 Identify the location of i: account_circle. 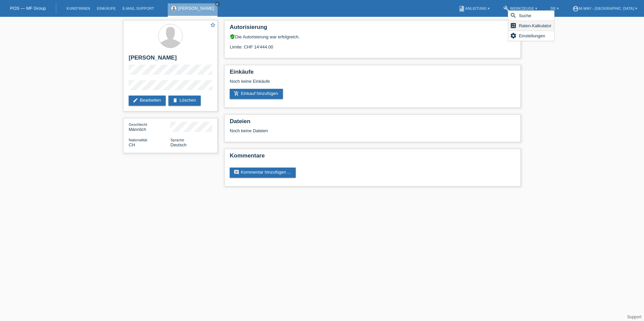
(576, 9).